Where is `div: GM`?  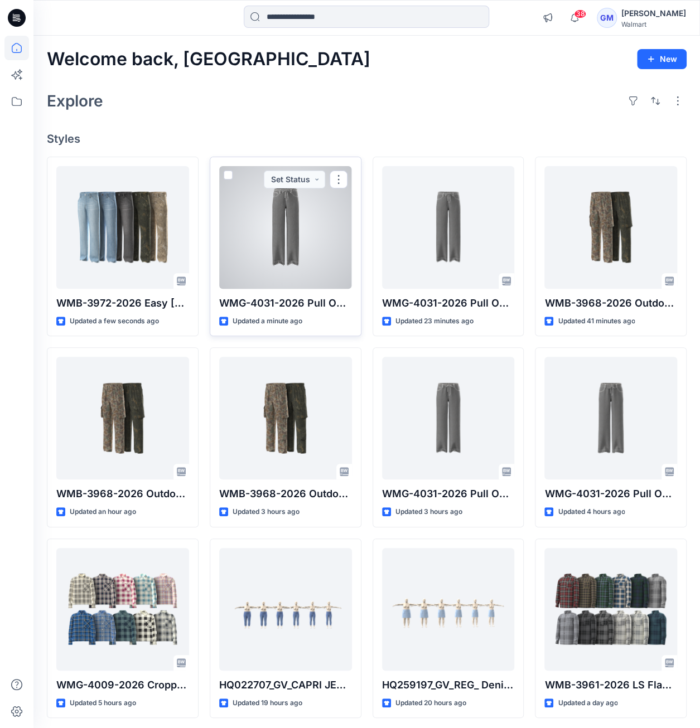
div: GM is located at coordinates (607, 18).